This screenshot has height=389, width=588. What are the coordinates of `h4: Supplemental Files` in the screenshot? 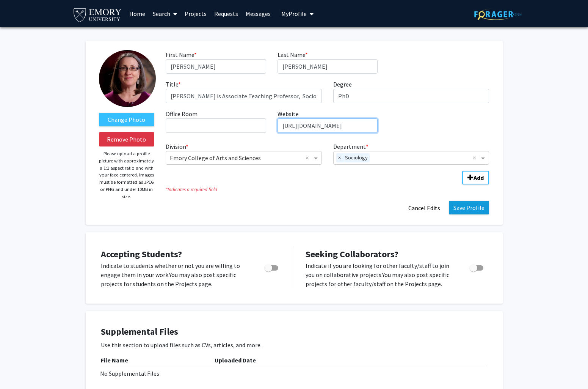 It's located at (294, 332).